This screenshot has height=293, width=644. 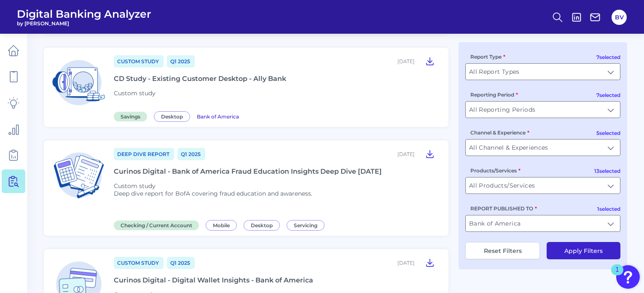 I want to click on button: Curinos Digital - Digital Wallet Insights - Bank of America, so click(x=430, y=263).